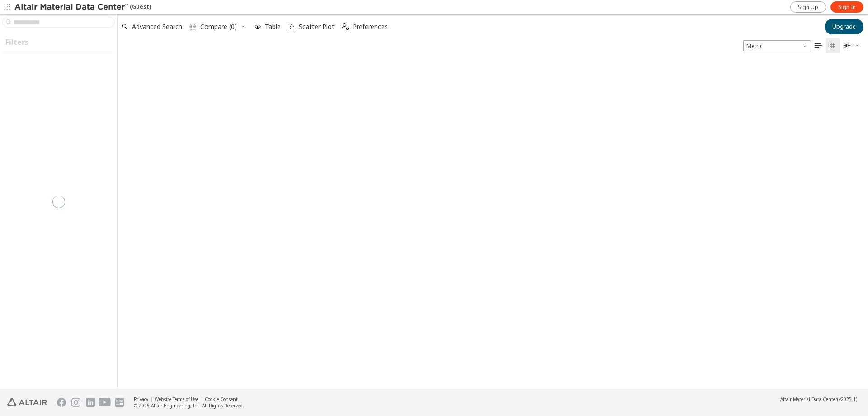  What do you see at coordinates (176, 399) in the screenshot?
I see `a: Website Terms of Use` at bounding box center [176, 399].